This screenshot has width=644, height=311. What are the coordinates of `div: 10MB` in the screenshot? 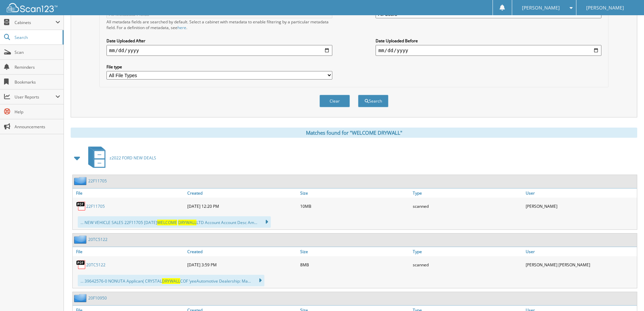 It's located at (355, 206).